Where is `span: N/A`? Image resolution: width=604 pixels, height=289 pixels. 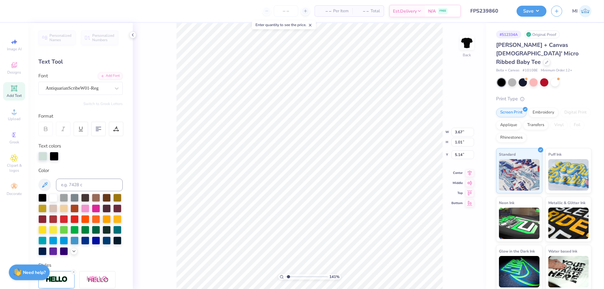
span: N/A is located at coordinates (432, 11).